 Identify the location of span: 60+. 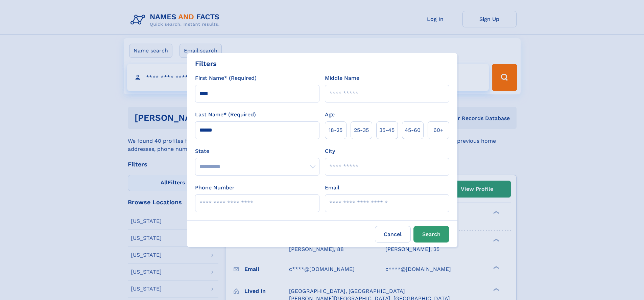
(438, 130).